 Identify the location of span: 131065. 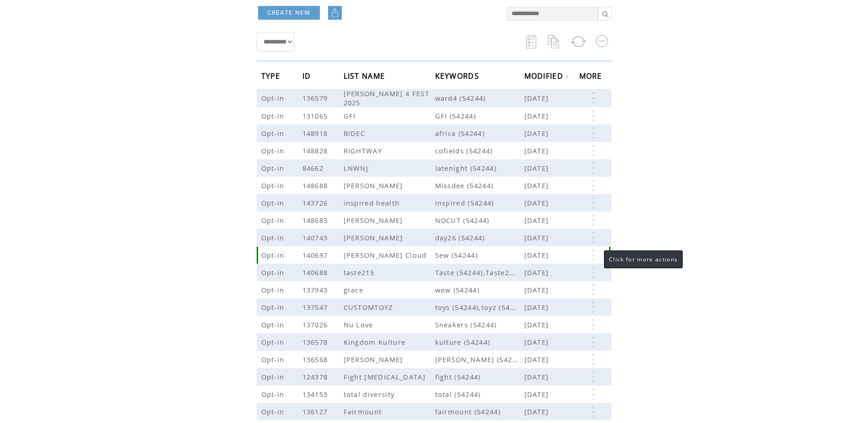
(316, 116).